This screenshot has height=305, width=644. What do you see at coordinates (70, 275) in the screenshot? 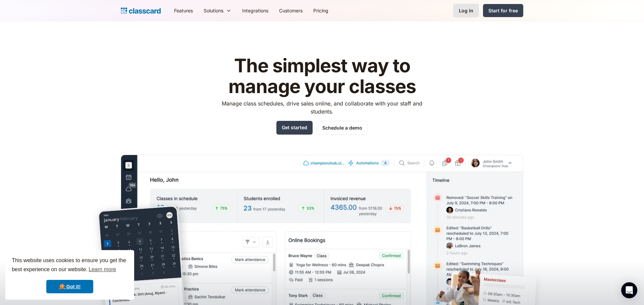
I see `div: cookieconsent` at bounding box center [70, 275].